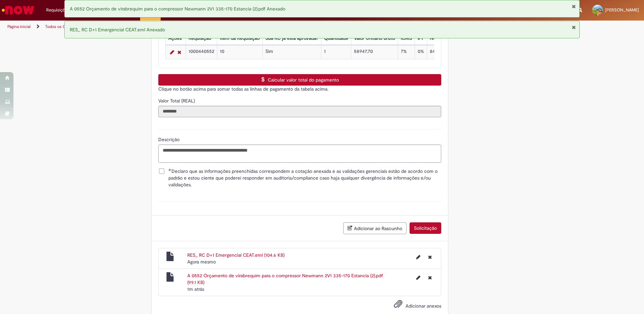 The width and height of the screenshot is (644, 314). What do you see at coordinates (374, 52) in the screenshot?
I see `td: 58947,70` at bounding box center [374, 52].